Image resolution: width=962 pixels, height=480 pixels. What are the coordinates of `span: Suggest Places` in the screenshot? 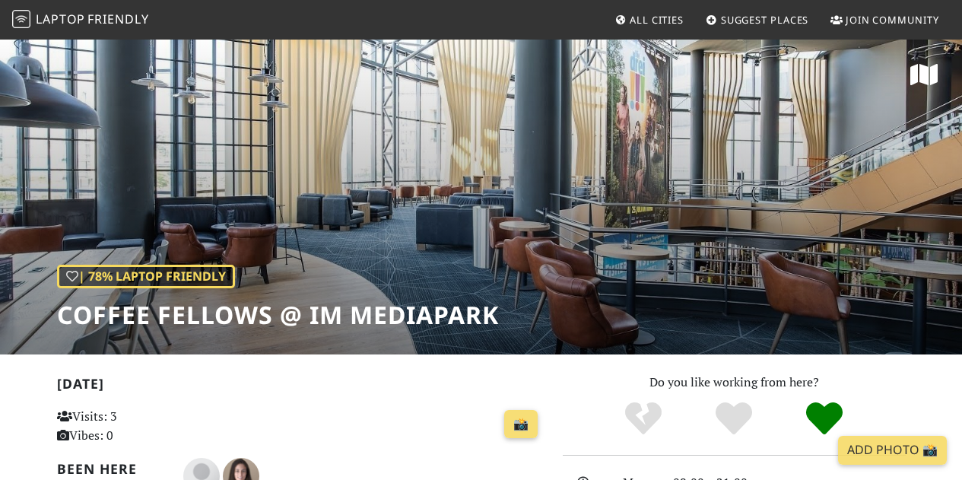 It's located at (765, 20).